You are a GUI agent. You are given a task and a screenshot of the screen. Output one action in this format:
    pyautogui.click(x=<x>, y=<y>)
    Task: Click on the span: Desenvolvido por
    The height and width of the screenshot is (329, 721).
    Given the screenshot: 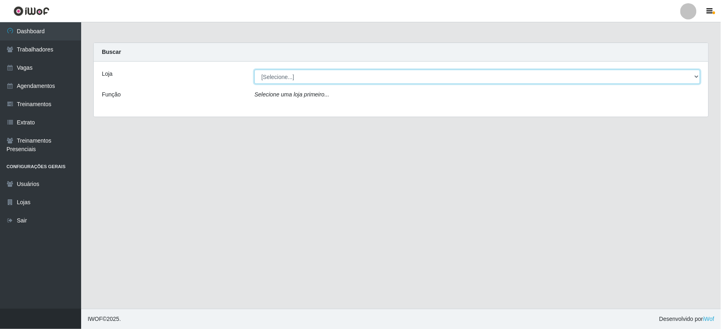 What is the action you would take?
    pyautogui.click(x=687, y=319)
    